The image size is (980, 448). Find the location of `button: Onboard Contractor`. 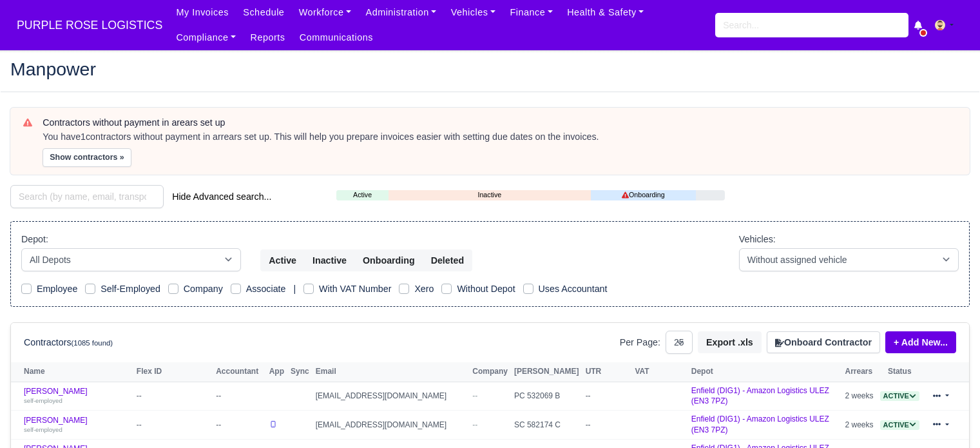

button: Onboard Contractor is located at coordinates (824, 342).